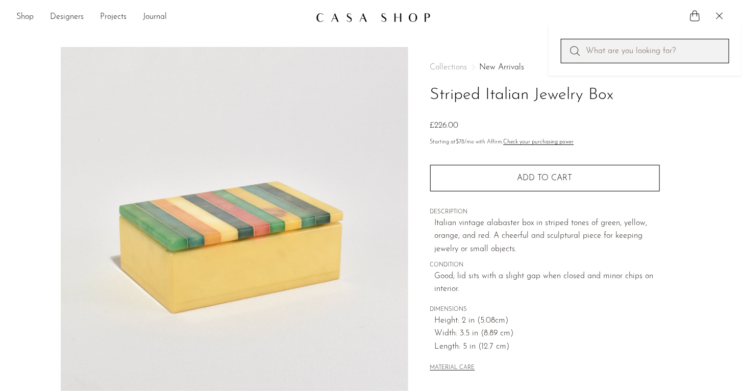 The height and width of the screenshot is (391, 742). I want to click on p: Italian vintage alabaster box in striped tones of green, yellow, orange, and red. A cheerful and ..., so click(547, 236).